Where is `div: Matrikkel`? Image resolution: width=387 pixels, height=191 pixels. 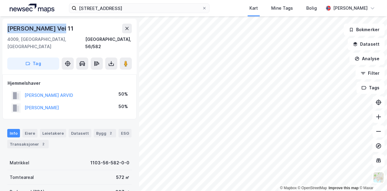
div: Matrikkel is located at coordinates (19, 163).